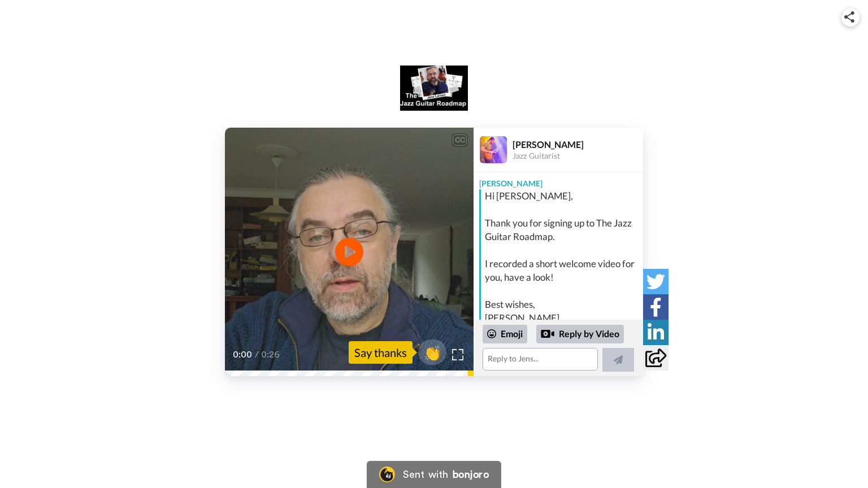 The height and width of the screenshot is (488, 868). What do you see at coordinates (270, 355) in the screenshot?
I see `span: 0:26` at bounding box center [270, 355].